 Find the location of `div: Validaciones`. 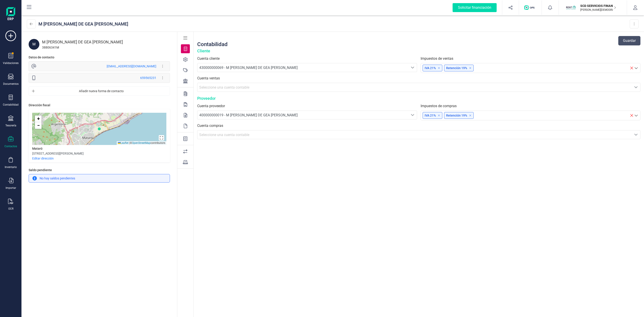

div: Validaciones is located at coordinates (11, 63).